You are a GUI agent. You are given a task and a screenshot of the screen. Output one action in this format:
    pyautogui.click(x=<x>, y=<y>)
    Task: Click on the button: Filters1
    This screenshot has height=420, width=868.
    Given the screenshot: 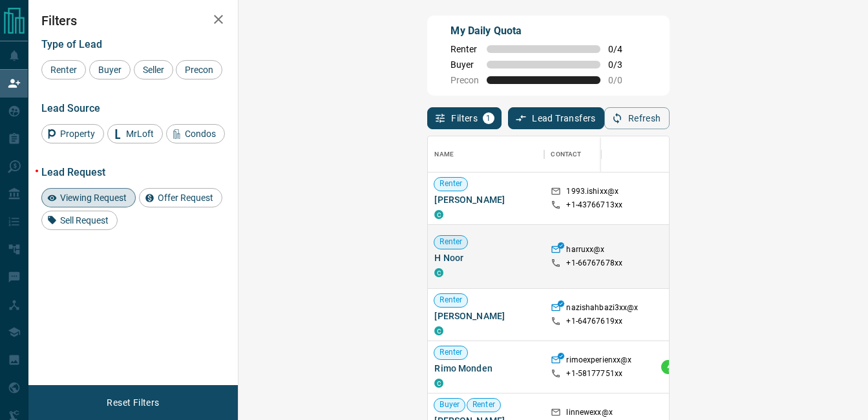 What is the action you would take?
    pyautogui.click(x=464, y=118)
    